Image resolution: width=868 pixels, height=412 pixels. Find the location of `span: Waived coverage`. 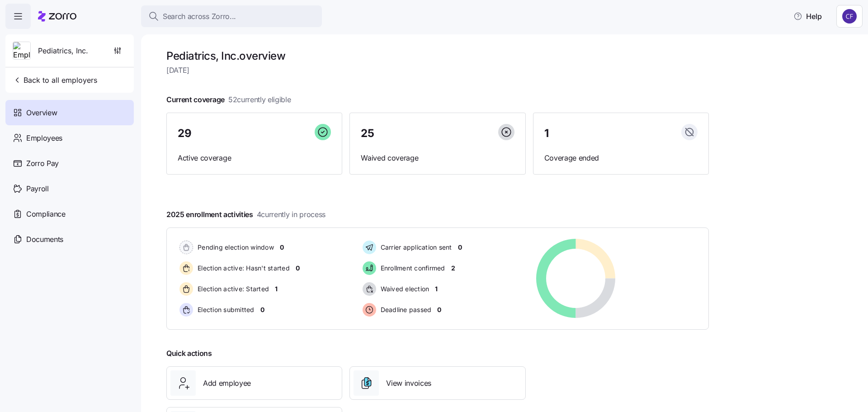

span: Waived coverage is located at coordinates (438, 158).